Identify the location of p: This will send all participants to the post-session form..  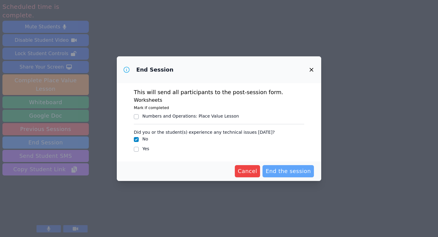
(219, 92).